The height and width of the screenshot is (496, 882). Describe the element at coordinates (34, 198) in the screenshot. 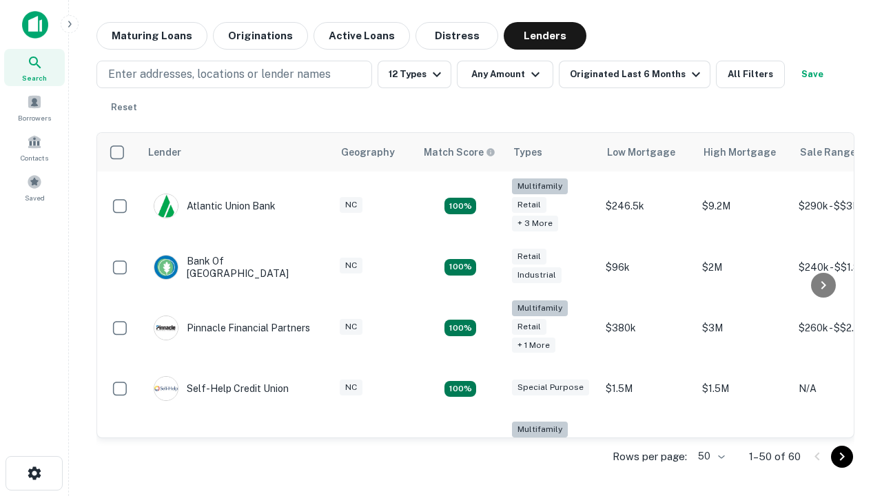

I see `span: Saved` at that location.